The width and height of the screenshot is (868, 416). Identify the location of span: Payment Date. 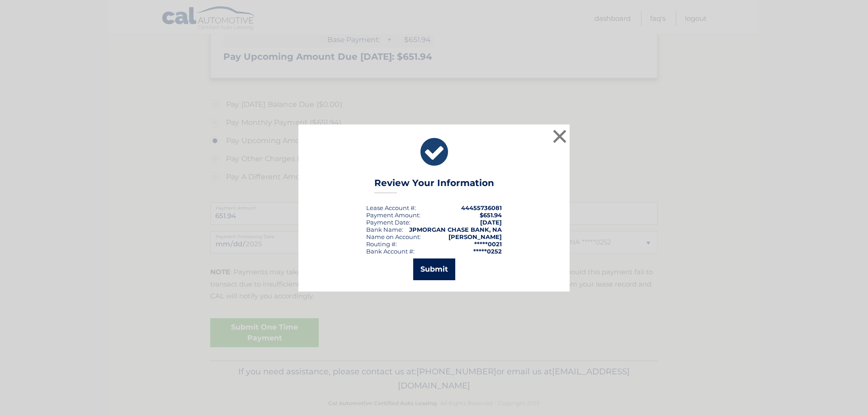
(387, 222).